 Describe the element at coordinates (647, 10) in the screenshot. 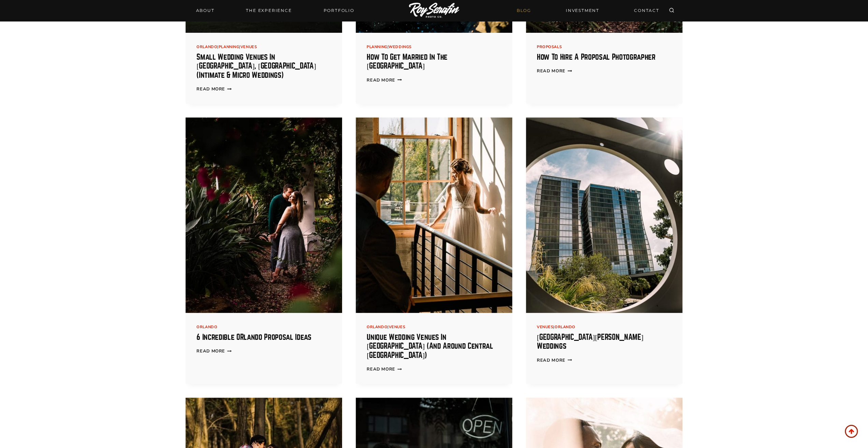

I see `a: CONTACT` at that location.